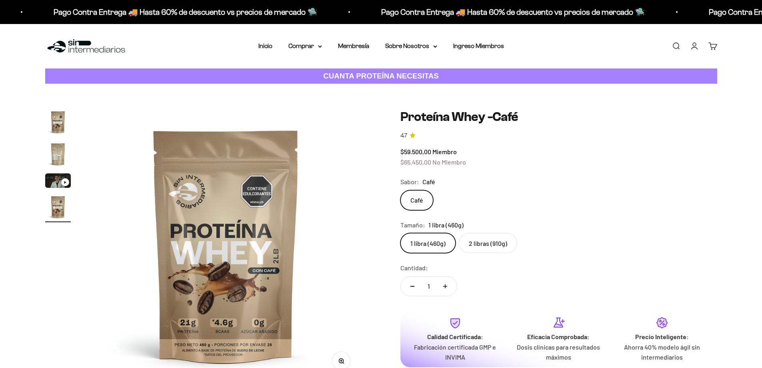  What do you see at coordinates (558, 336) in the screenshot?
I see `strong: Eficacia Comprobada:` at bounding box center [558, 336].